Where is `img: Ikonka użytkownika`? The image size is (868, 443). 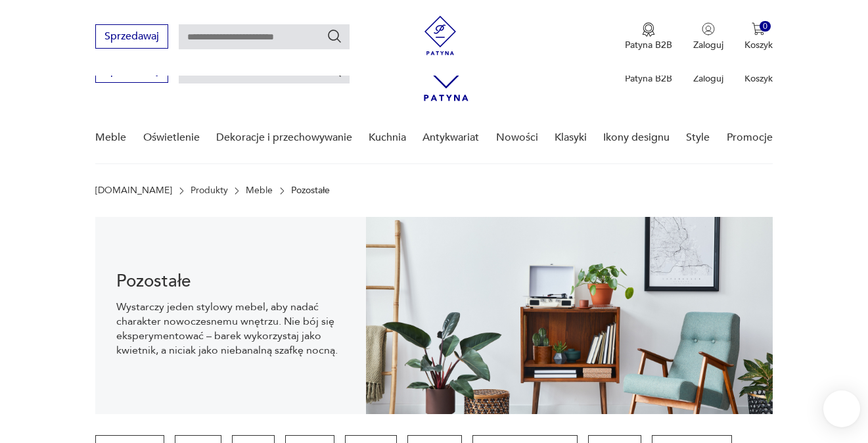
img: Ikonka użytkownika is located at coordinates (709, 29).